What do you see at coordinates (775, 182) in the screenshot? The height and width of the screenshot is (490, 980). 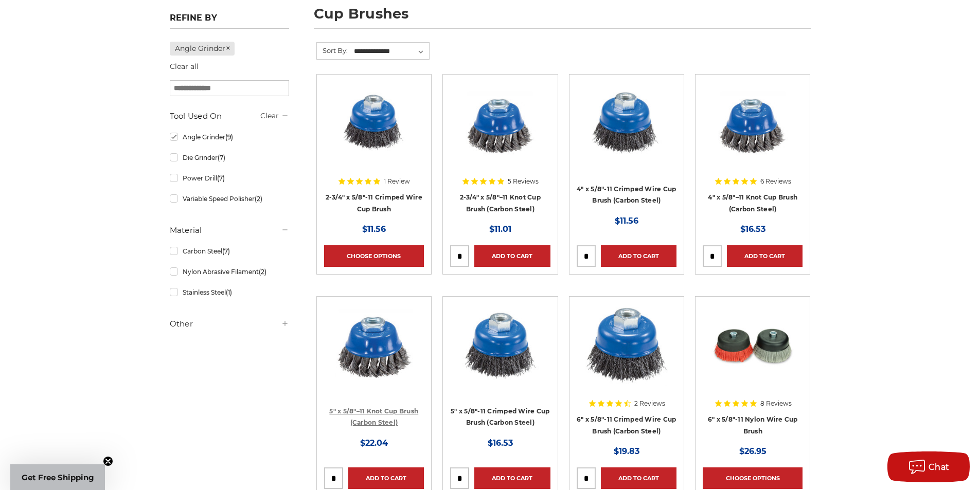 I see `span: 6 Reviews` at bounding box center [775, 182].